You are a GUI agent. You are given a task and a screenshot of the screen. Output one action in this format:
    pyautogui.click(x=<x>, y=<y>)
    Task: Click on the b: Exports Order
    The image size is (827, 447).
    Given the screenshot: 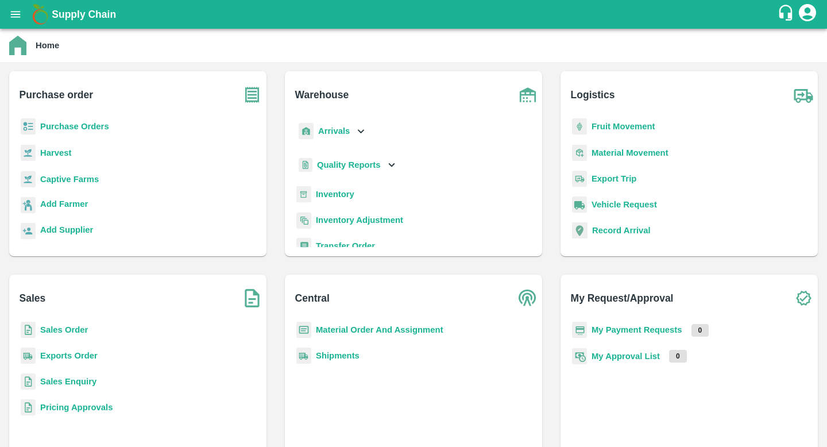 What is the action you would take?
    pyautogui.click(x=69, y=355)
    